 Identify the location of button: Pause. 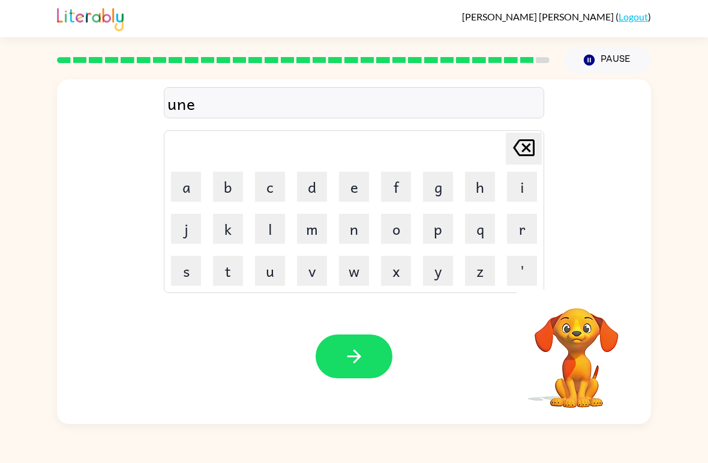
(607, 60).